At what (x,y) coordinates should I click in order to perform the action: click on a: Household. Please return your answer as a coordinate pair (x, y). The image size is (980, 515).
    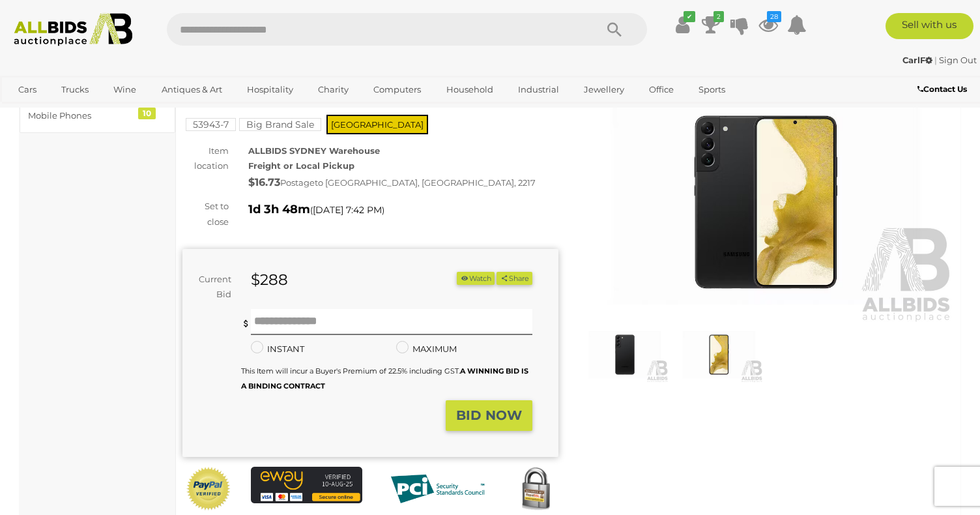
    Looking at the image, I should click on (470, 89).